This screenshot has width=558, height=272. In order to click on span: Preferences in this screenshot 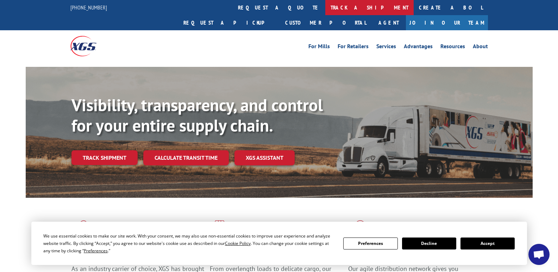, I will do `click(96, 251)`.